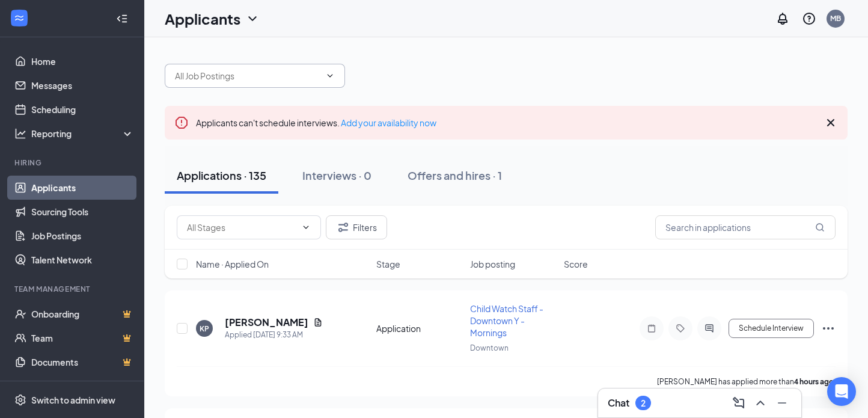 The width and height of the screenshot is (868, 418). I want to click on button: ChevronUp, so click(761, 403).